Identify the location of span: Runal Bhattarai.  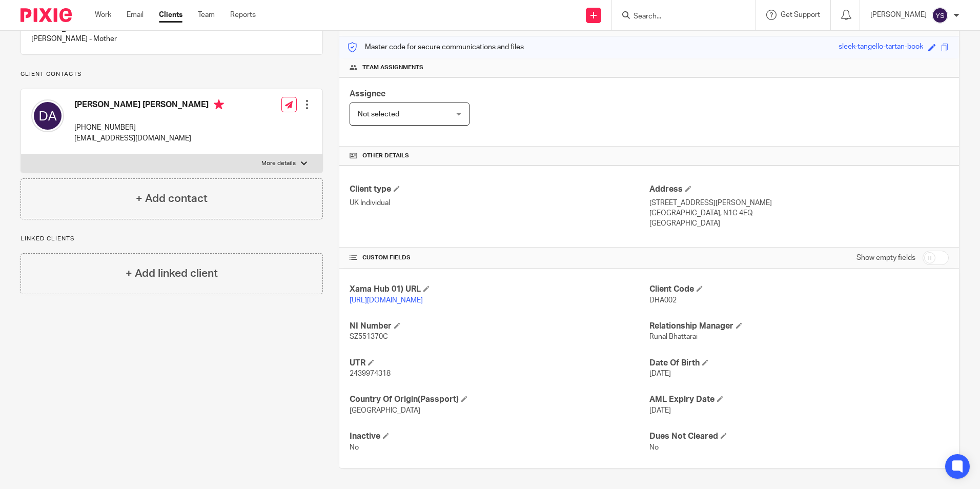
(674, 337).